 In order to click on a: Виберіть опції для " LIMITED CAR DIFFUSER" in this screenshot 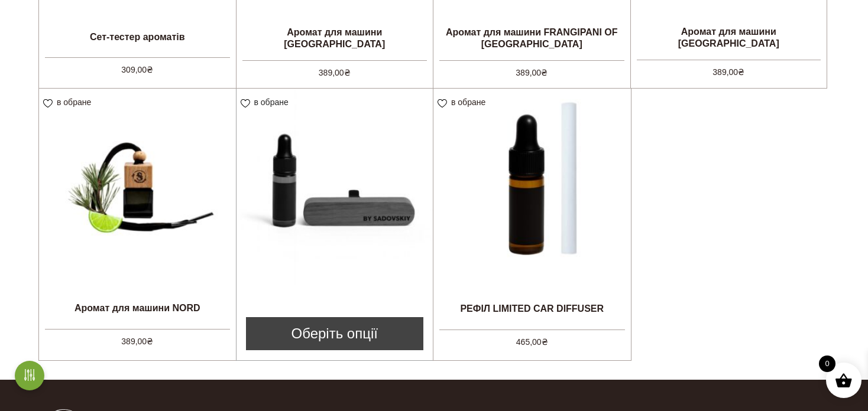, I will do `click(335, 334)`.